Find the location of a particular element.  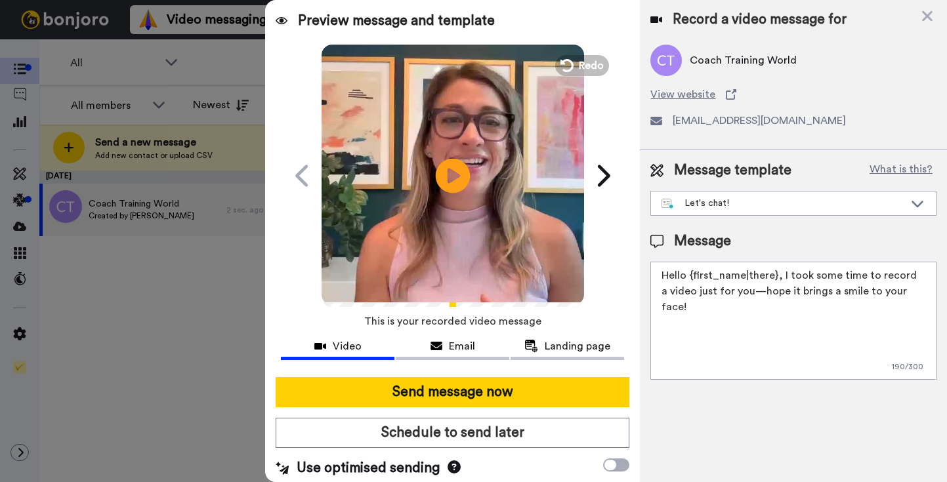

button: Send message now is located at coordinates (452, 392).